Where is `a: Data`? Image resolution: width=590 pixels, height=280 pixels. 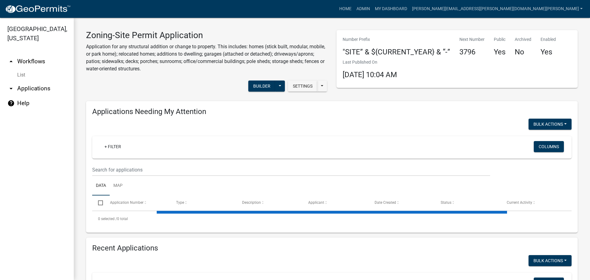 a: Data is located at coordinates (101, 186).